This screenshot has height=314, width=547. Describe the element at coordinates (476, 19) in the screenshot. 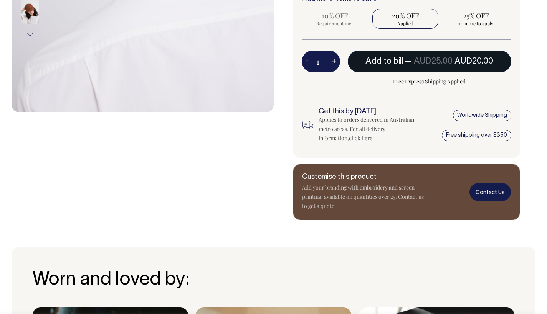

I see `input: 25% OFF 20 more to apply` at that location.